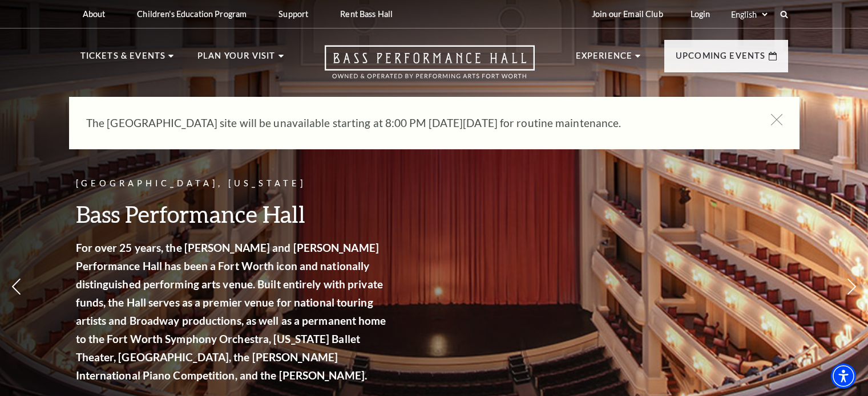  I want to click on p: Children's Education Program, so click(192, 14).